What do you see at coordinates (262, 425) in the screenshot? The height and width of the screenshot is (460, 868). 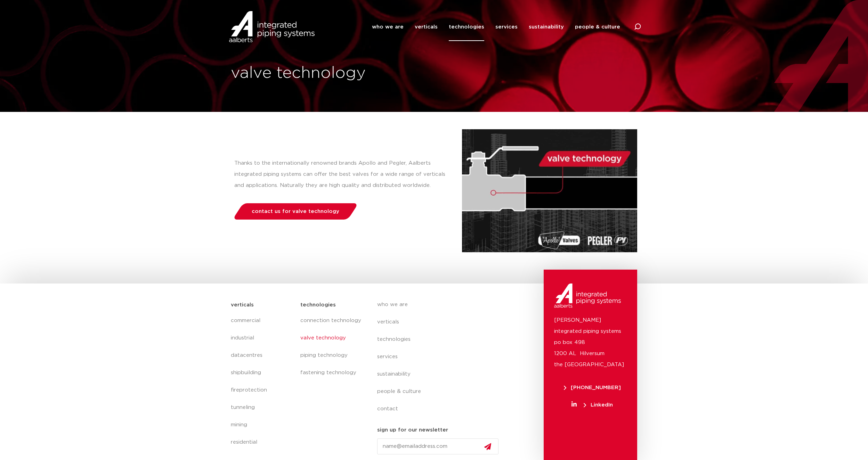 I see `a: mining` at bounding box center [262, 425].